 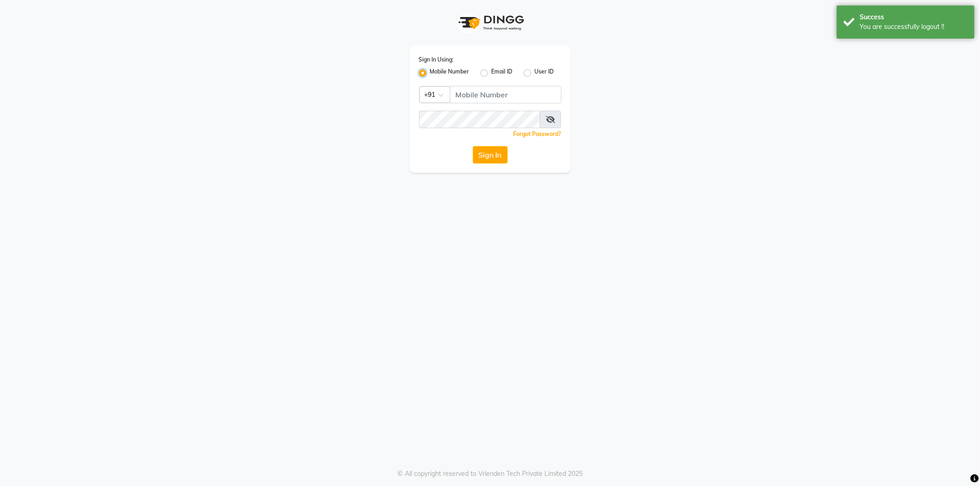 I want to click on label: Email ID, so click(x=502, y=73).